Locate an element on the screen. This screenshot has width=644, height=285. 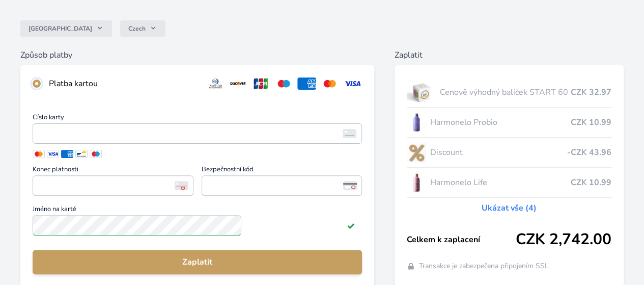
img: start.jpg is located at coordinates (421, 92).